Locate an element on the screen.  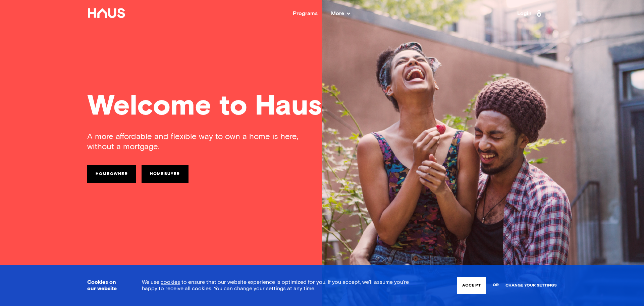
span: or is located at coordinates (496, 285).